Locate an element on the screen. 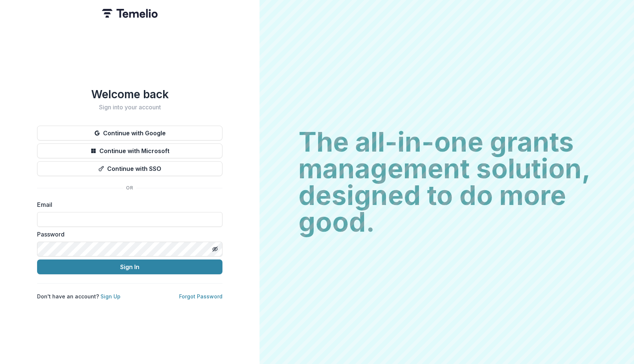 Image resolution: width=634 pixels, height=364 pixels. button: Continue with Microsoft is located at coordinates (130, 151).